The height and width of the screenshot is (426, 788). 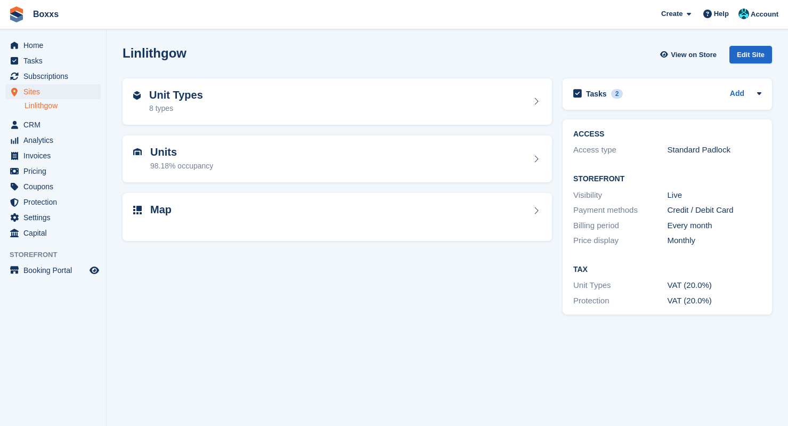 What do you see at coordinates (55, 61) in the screenshot?
I see `span: Tasks` at bounding box center [55, 61].